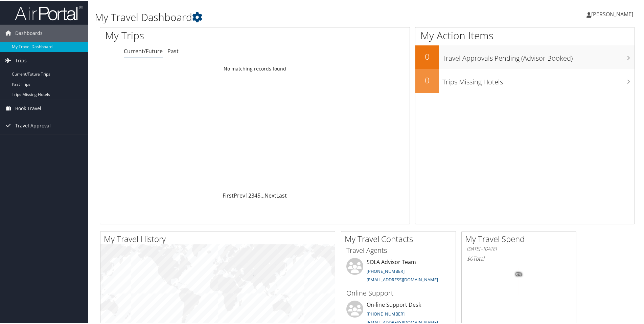 This screenshot has width=644, height=324. I want to click on a: Past, so click(173, 51).